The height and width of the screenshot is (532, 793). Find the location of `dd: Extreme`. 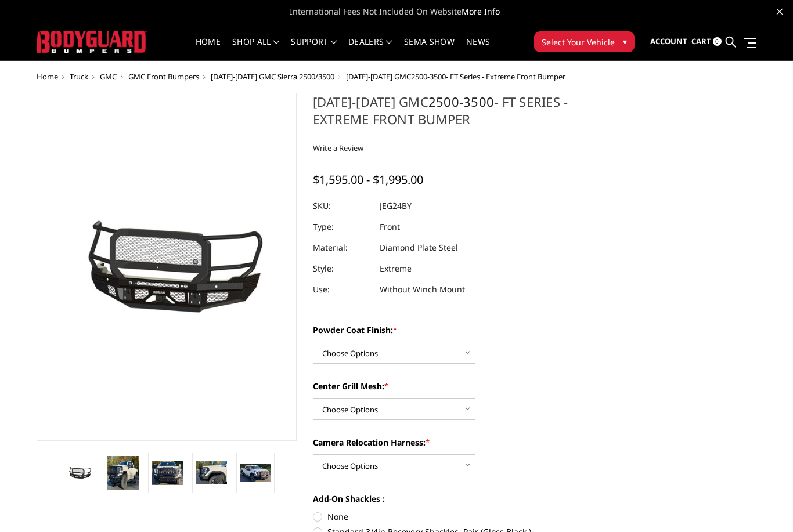

dd: Extreme is located at coordinates (395, 269).